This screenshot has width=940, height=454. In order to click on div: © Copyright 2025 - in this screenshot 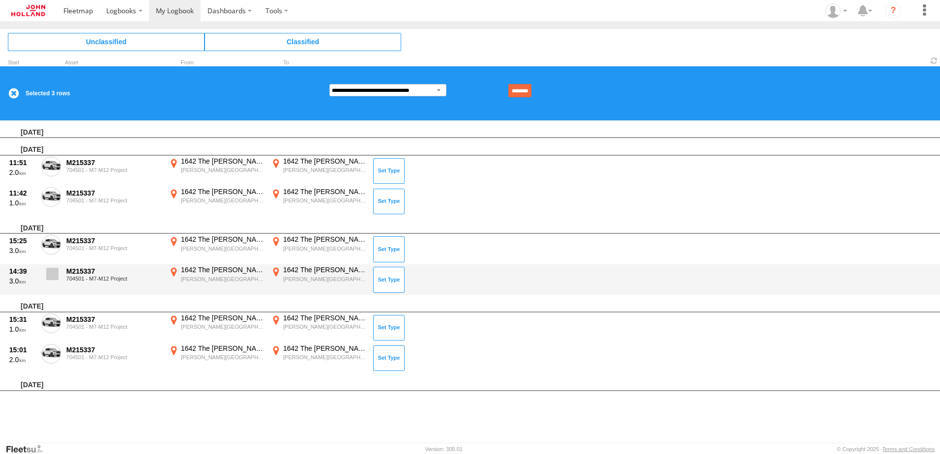, I will do `click(886, 449)`.